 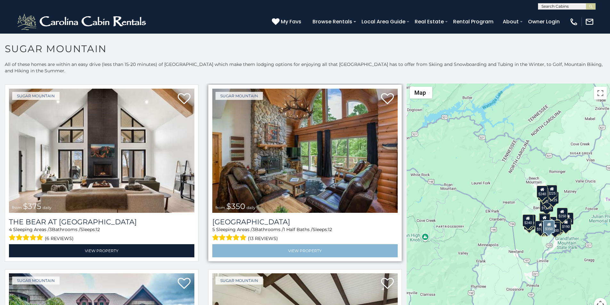 What do you see at coordinates (601, 93) in the screenshot?
I see `button: Toggle fullscreen view` at bounding box center [601, 93].